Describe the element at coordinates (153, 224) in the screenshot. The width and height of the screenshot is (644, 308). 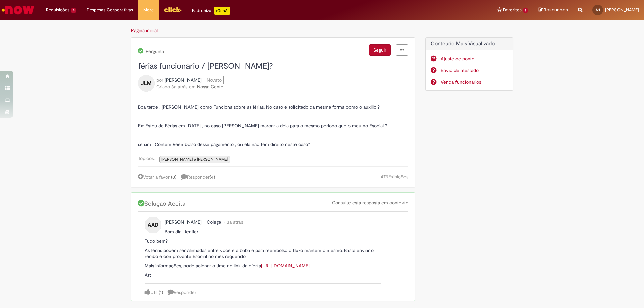
I see `a: AAD` at that location.